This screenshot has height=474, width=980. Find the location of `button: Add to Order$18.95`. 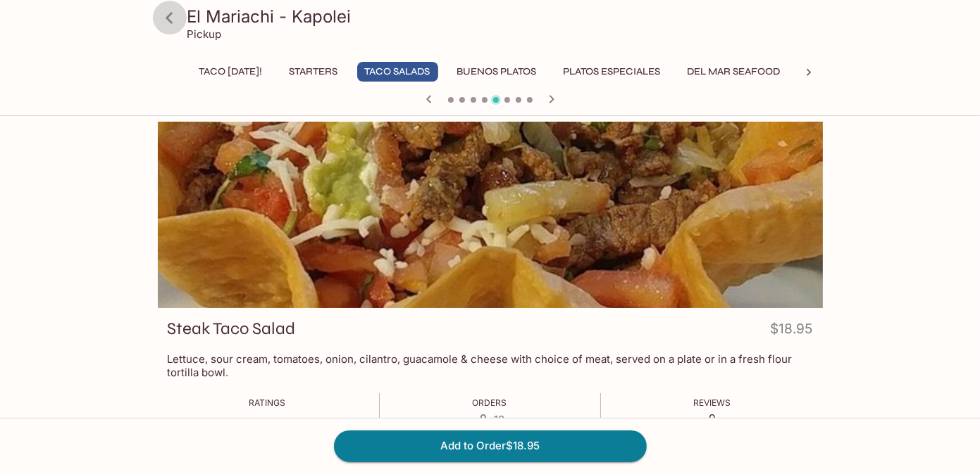

button: Add to Order$18.95 is located at coordinates (490, 446).